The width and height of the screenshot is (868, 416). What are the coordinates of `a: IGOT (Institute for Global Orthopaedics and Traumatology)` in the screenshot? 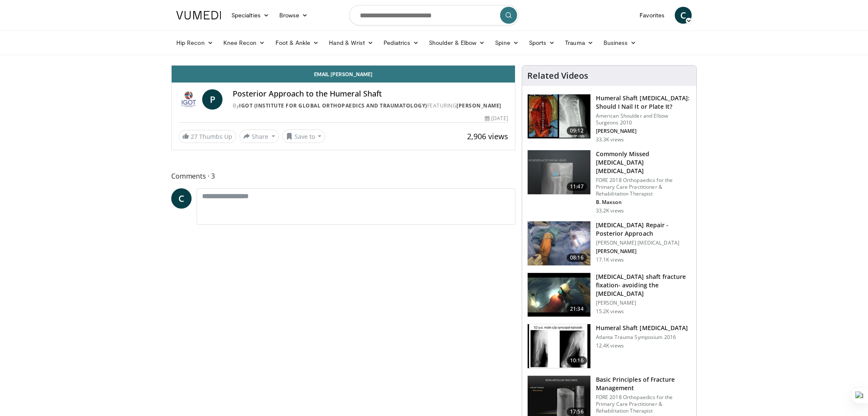 It's located at (333, 105).